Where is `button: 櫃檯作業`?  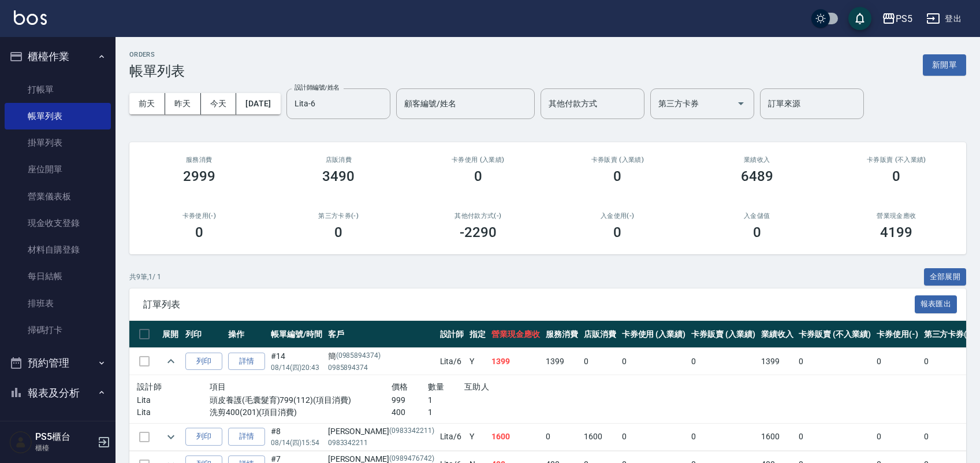
button: 櫃檯作業 is located at coordinates (57, 57).